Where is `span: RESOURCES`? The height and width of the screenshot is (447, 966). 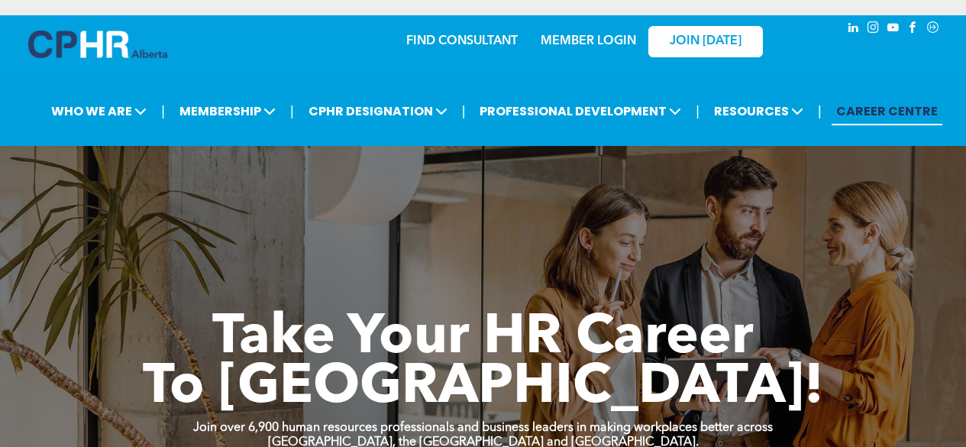 span: RESOURCES is located at coordinates (758, 111).